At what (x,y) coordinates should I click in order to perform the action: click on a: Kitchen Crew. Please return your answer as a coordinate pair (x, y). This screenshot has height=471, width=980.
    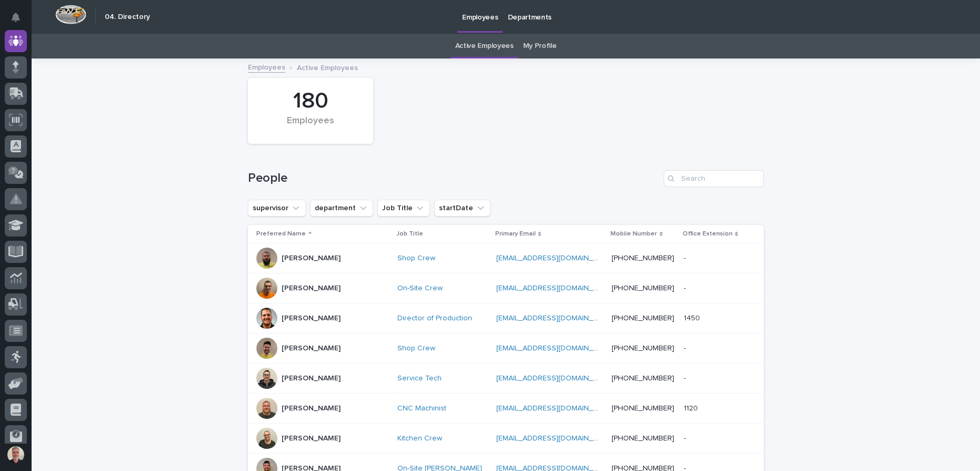
    Looking at the image, I should click on (419, 438).